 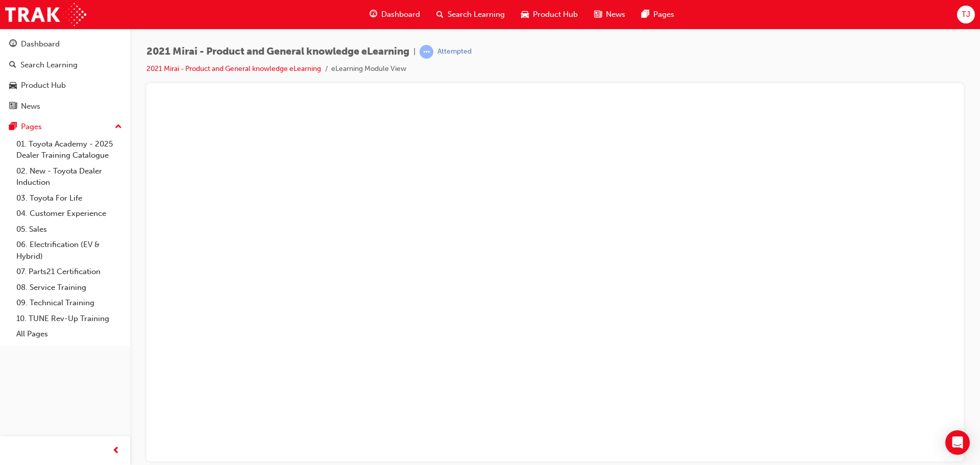 I want to click on li: eLearning Module View, so click(x=368, y=69).